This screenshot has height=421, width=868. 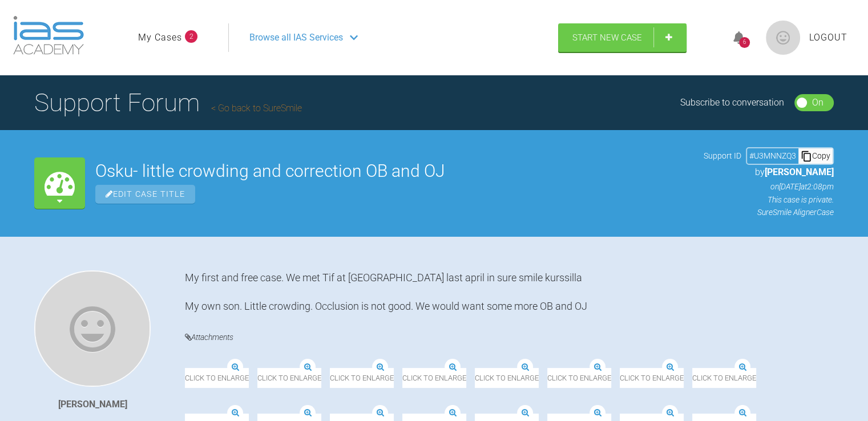 What do you see at coordinates (92, 329) in the screenshot?
I see `img: Teemu Savola` at bounding box center [92, 329].